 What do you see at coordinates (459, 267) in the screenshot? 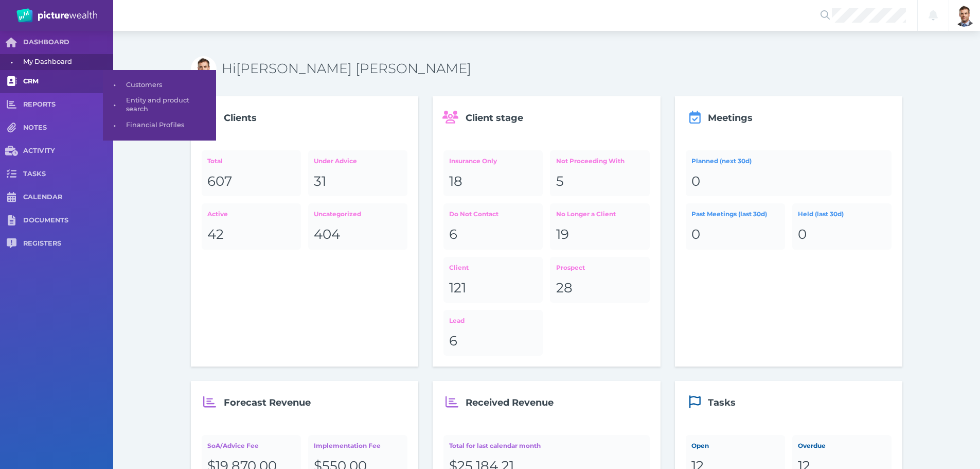
I see `span: Client` at bounding box center [459, 267].